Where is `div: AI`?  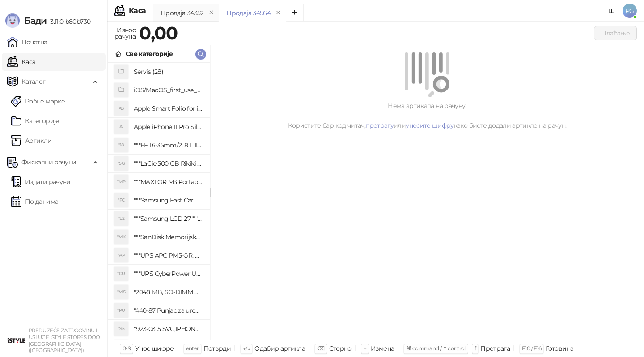
div: AI is located at coordinates (121, 127).